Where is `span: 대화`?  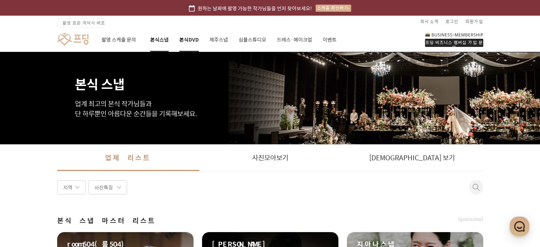 span: 대화 is located at coordinates (69, 200).